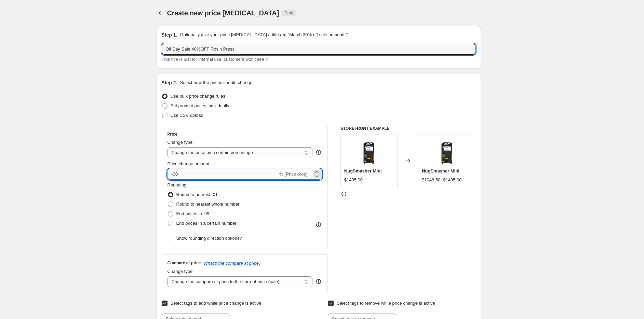  Describe the element at coordinates (198, 96) in the screenshot. I see `span: Use bulk price change rules` at that location.